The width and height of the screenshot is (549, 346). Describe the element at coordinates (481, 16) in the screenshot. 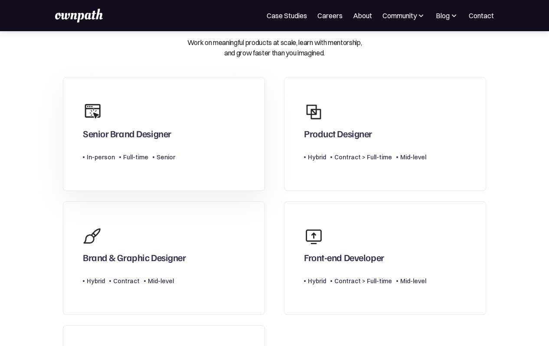

I see `a: Contact` at that location.